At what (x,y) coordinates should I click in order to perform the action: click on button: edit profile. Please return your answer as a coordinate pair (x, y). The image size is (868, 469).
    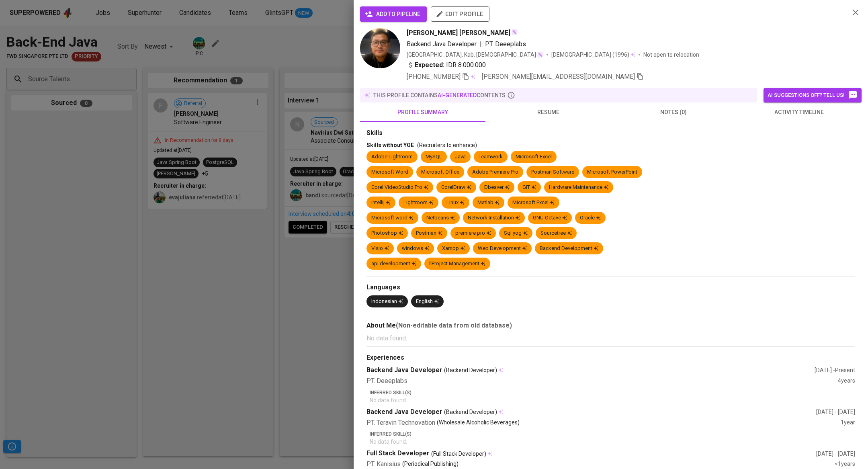
    Looking at the image, I should click on (460, 14).